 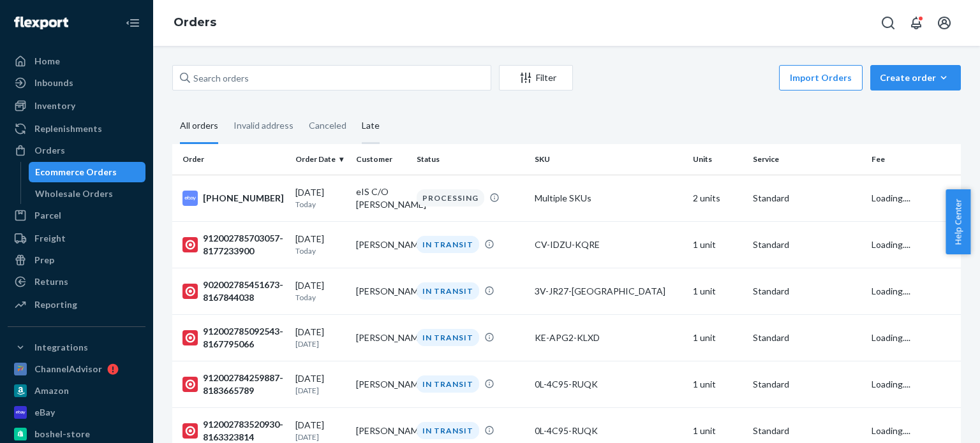 I want to click on a: Amazon, so click(x=76, y=390).